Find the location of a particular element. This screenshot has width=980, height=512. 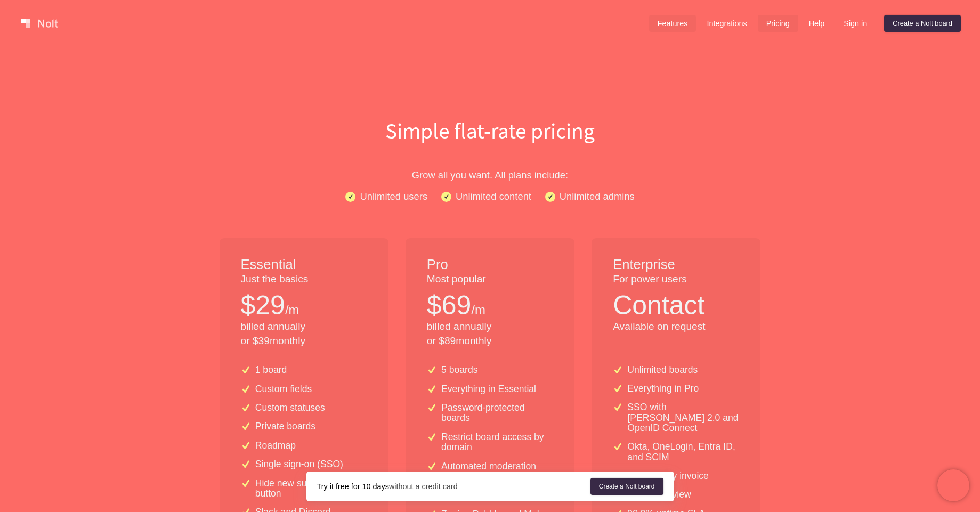

p: Available on request is located at coordinates (675, 327).